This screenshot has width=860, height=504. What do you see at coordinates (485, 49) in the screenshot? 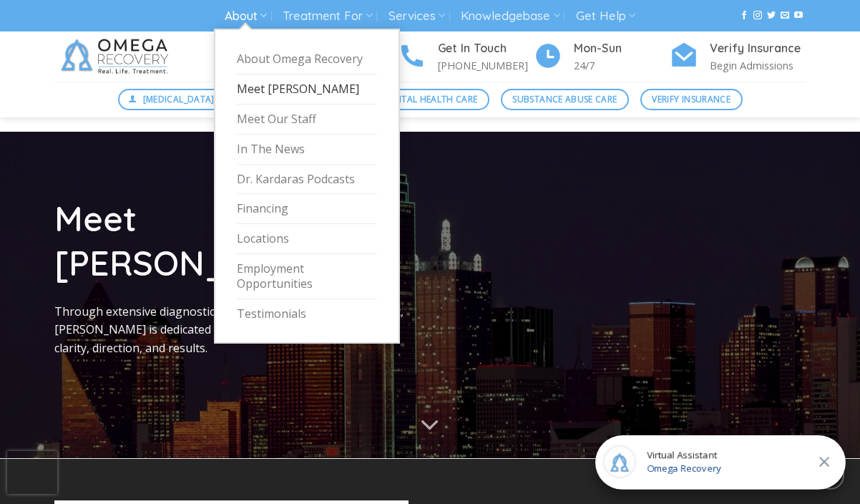
I see `h4: Get In Touch` at bounding box center [485, 49].